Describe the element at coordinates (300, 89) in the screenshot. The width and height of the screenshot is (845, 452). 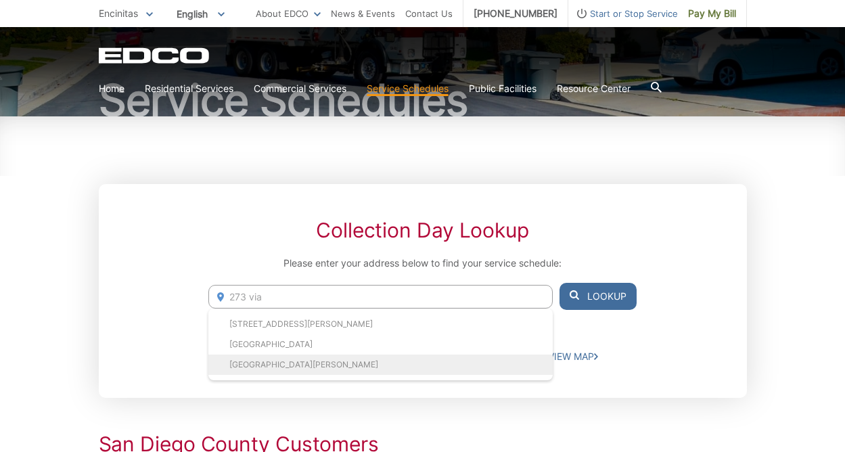
I see `a: Commercial Services` at that location.